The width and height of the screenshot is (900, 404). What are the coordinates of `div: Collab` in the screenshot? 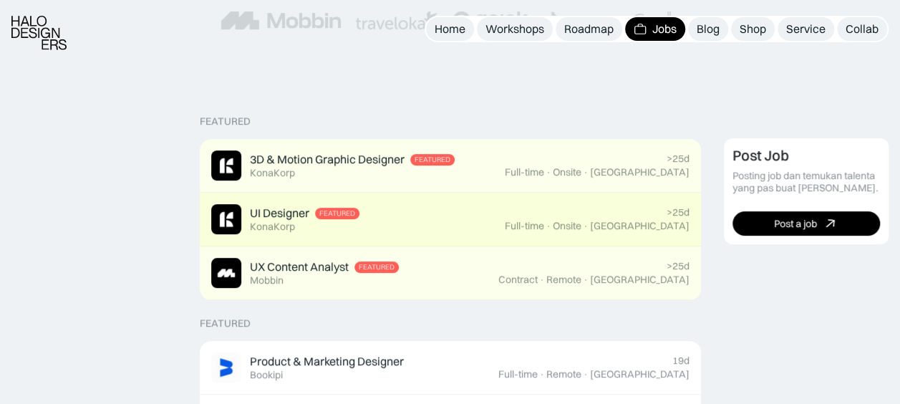 It's located at (862, 29).